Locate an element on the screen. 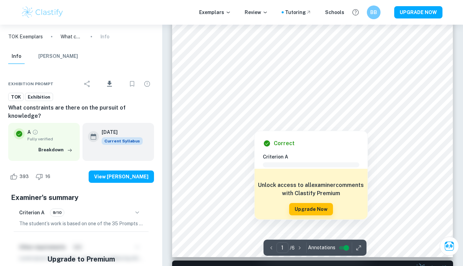 This screenshot has height=266, width=463. div: Schools is located at coordinates (335, 12).